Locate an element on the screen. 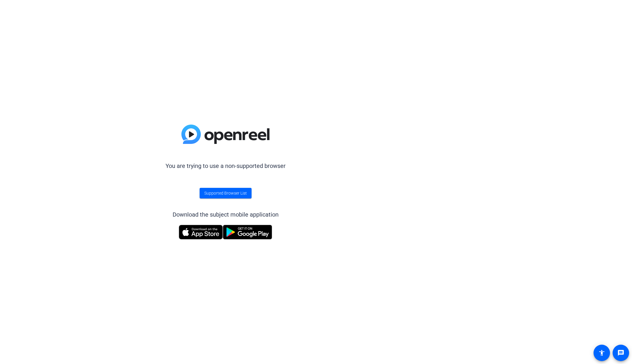  img: Download on the App Store is located at coordinates (200, 232).